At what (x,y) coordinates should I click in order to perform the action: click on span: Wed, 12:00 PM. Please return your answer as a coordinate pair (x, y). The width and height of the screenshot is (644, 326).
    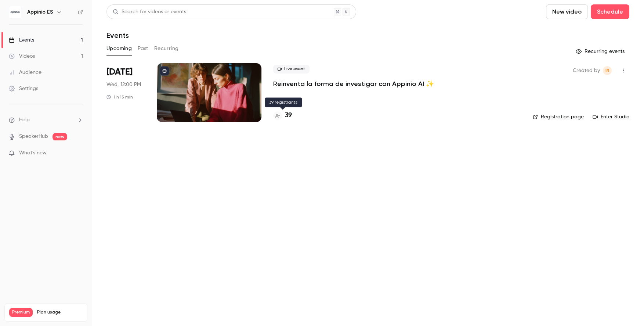
    Looking at the image, I should click on (124, 85).